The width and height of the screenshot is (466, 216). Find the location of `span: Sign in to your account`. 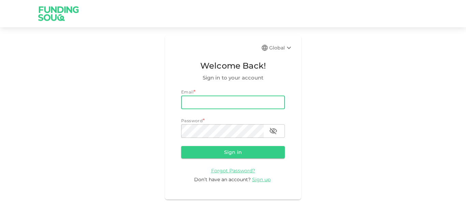

span: Sign in to your account is located at coordinates (233, 78).